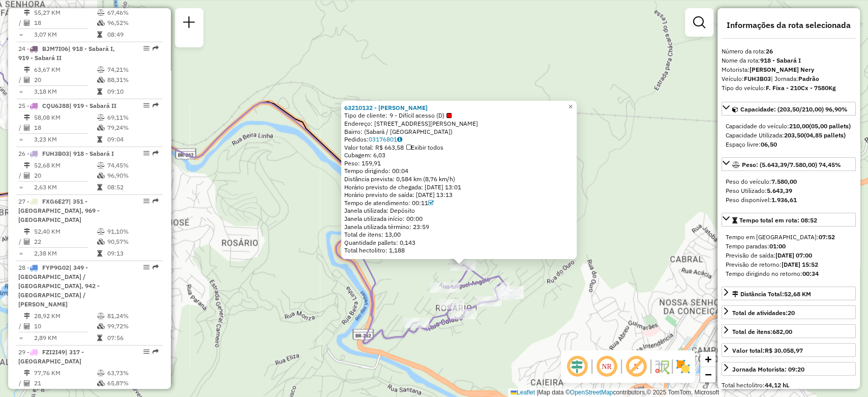 Image resolution: width=868 pixels, height=397 pixels. What do you see at coordinates (769, 370) in the screenshot?
I see `div: Jornada Motorista: 09:20` at bounding box center [769, 370].